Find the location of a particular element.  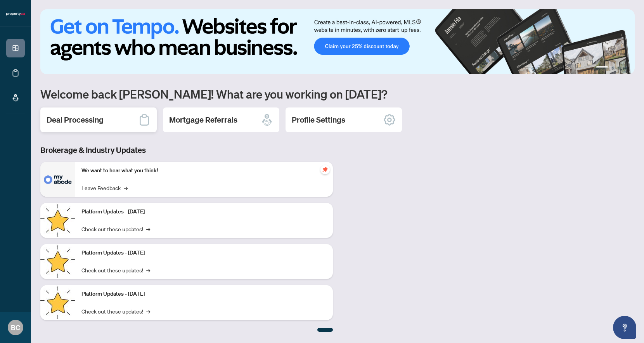

span: pushpin is located at coordinates (325, 170).